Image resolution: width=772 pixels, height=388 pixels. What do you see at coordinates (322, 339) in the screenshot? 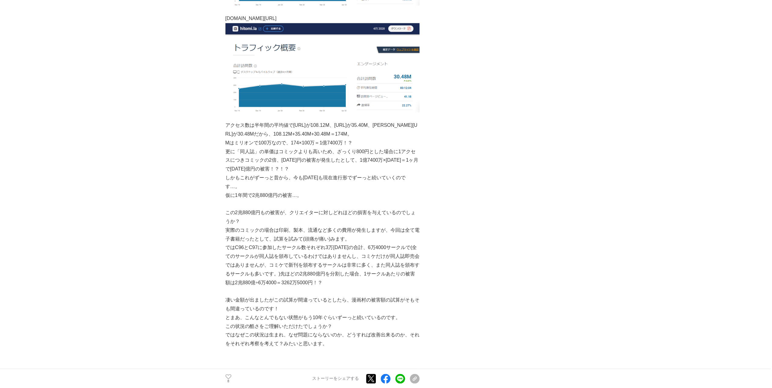
I see `p: ではなぜこの状況は生まれ、なぜ問題にならないのか、どうすれば改善出来るのか、それをそれぞれ考察を考えて？みたいと思います。` at bounding box center [322, 339].